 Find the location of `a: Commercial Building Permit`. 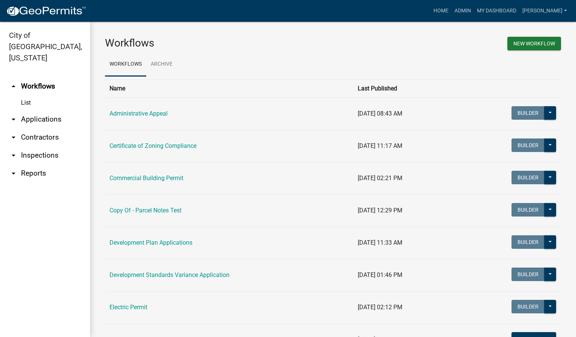

a: Commercial Building Permit is located at coordinates (146, 178).